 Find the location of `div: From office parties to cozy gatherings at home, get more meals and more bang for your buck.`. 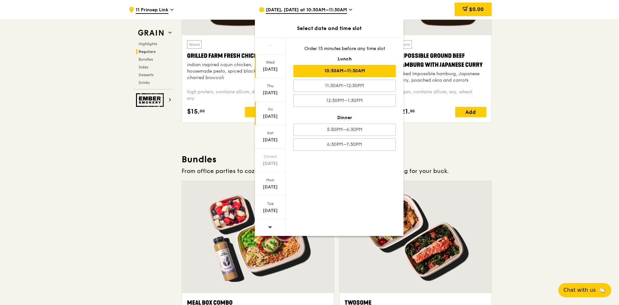

div: From office parties to cozy gatherings at home, get more meals and more bang for your buck. is located at coordinates (337, 171).